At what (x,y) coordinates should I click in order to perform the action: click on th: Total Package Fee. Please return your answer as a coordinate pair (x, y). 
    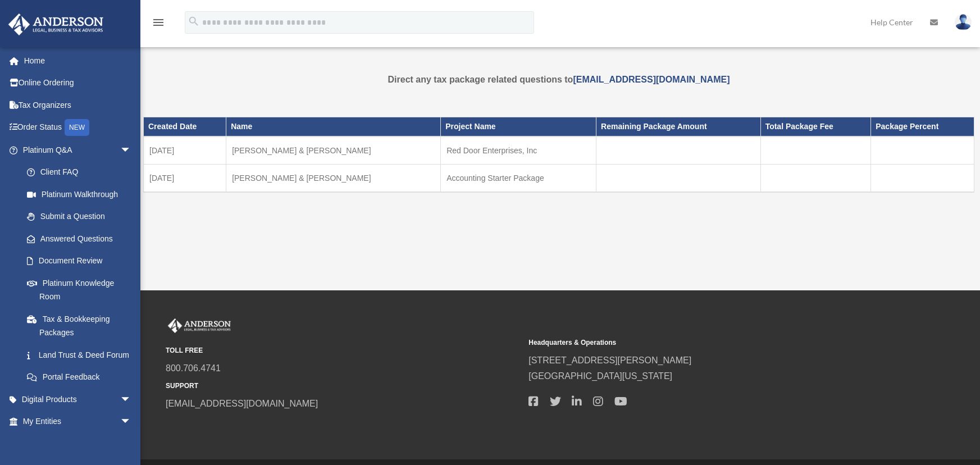
    Looking at the image, I should click on (815, 127).